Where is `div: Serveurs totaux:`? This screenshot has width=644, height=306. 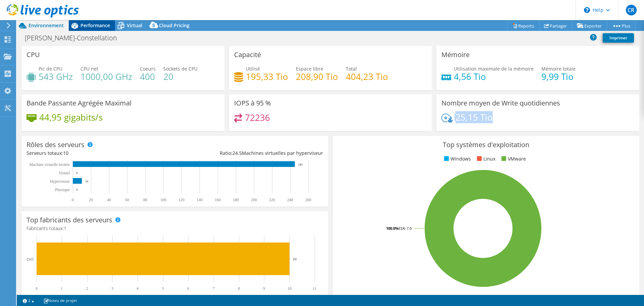 div: Serveurs totaux: is located at coordinates (100, 153).